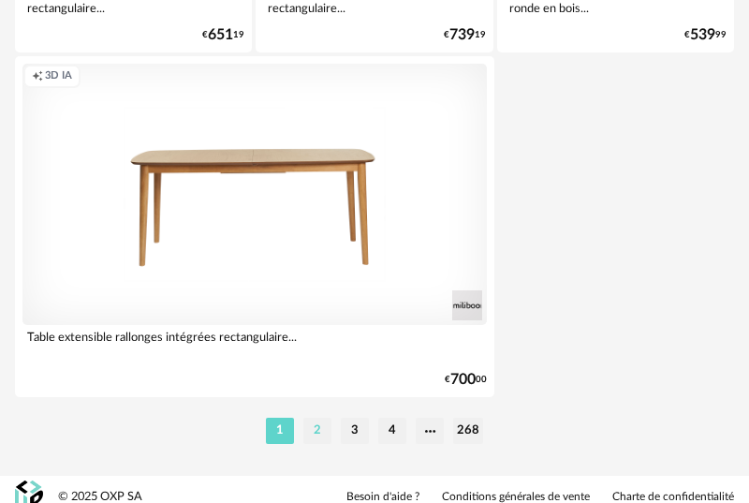 The height and width of the screenshot is (503, 749). Describe the element at coordinates (392, 431) in the screenshot. I see `li: 4` at that location.